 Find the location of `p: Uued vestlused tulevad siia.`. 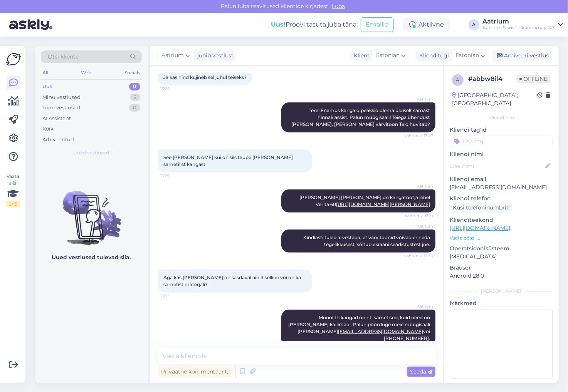

p: Uued vestlused tulevad siia. is located at coordinates (92, 257).